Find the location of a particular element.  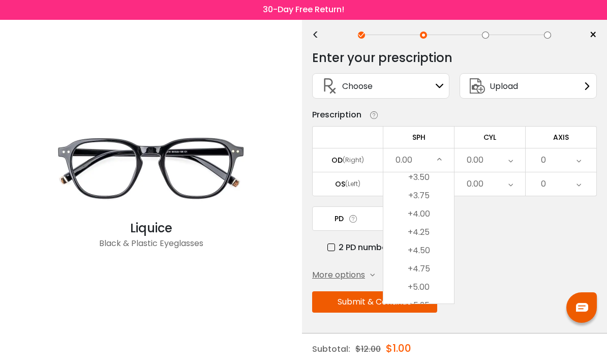

td: AXIS is located at coordinates (562, 137).